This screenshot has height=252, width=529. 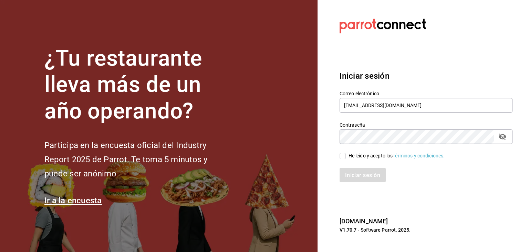 I want to click on font: V1.70.7 - Software Parrot, 2025., so click(x=375, y=230).